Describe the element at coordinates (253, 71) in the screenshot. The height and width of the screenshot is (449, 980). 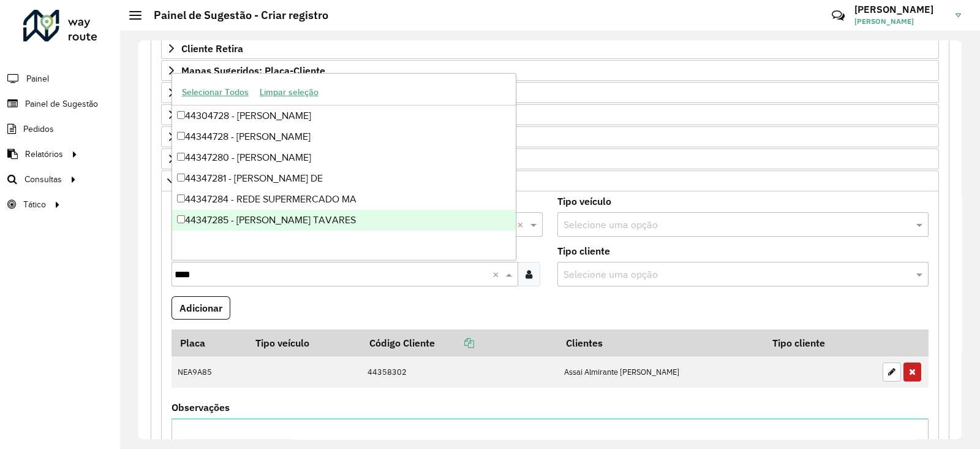
I see `span: Mapas Sugeridos: Placa-Cliente` at that location.